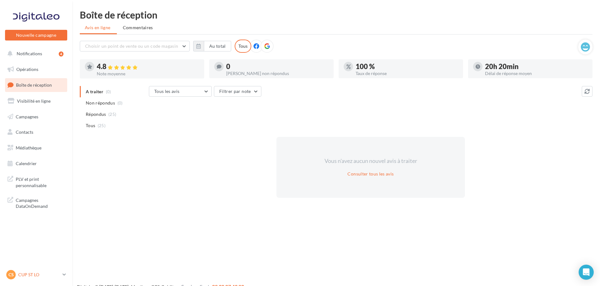 The height and width of the screenshot is (286, 600). Describe the element at coordinates (36, 132) in the screenshot. I see `a: Contacts` at that location.